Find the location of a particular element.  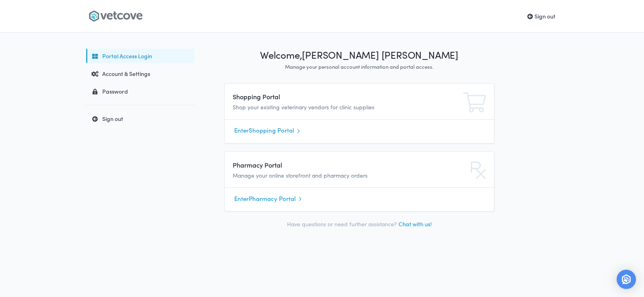

div: Account & Settings is located at coordinates (139, 74).